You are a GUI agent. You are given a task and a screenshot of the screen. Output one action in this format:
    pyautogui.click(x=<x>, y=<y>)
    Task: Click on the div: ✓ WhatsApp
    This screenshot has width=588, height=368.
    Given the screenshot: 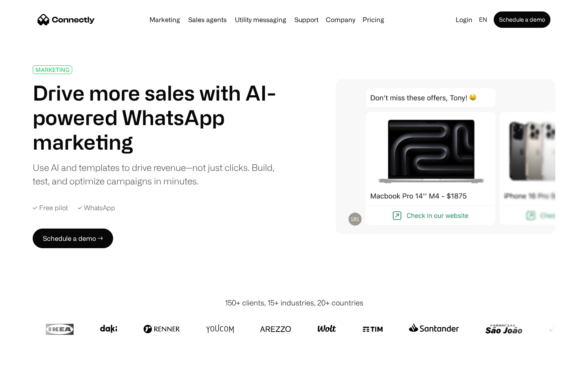 What is the action you would take?
    pyautogui.click(x=96, y=208)
    